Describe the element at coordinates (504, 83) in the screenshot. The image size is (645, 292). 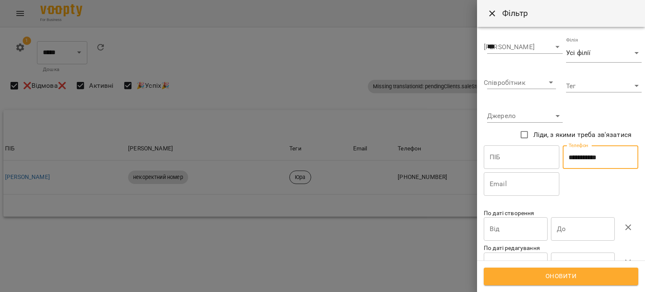
I see `label: Співробітник` at that location.